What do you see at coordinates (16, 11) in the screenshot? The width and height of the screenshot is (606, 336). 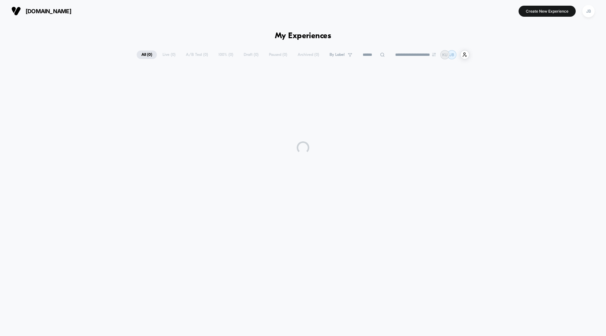 I see `img: Visually logo` at bounding box center [16, 11].